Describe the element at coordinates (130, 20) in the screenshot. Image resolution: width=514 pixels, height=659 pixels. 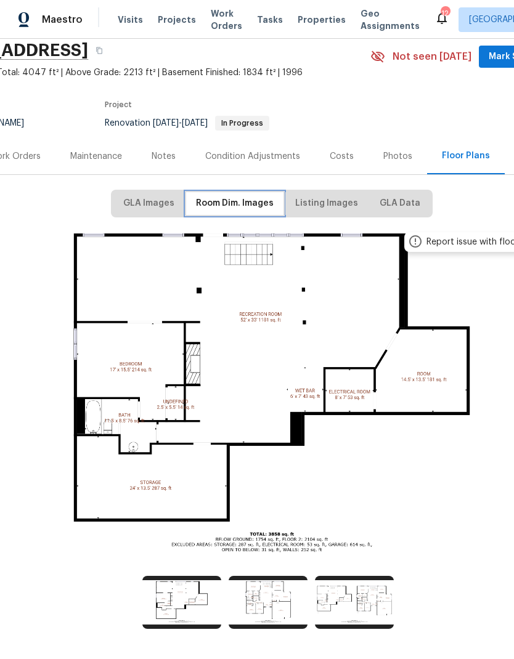
I see `span: Visits` at that location.